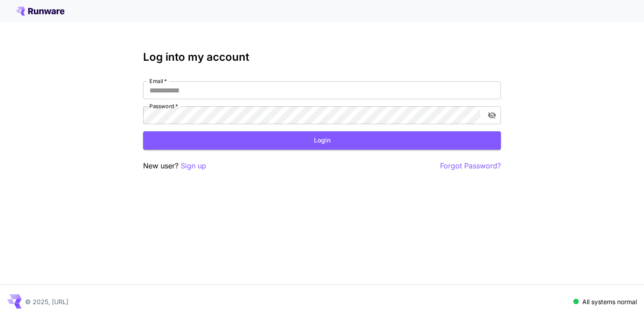  I want to click on p: All systems normal, so click(610, 302).